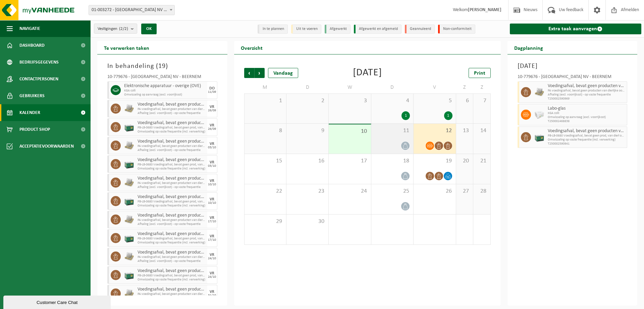 Image resolution: width=644 pixels, height=309 pixels. I want to click on span: 14, so click(482, 130).